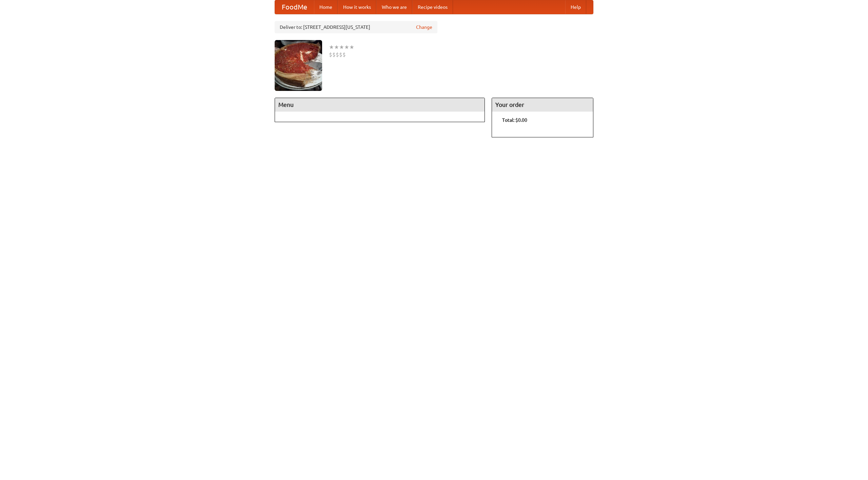  Describe the element at coordinates (542, 105) in the screenshot. I see `h4: Your order` at that location.